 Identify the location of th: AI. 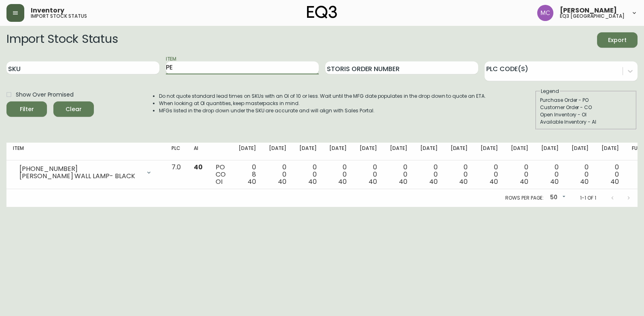
(198, 151).